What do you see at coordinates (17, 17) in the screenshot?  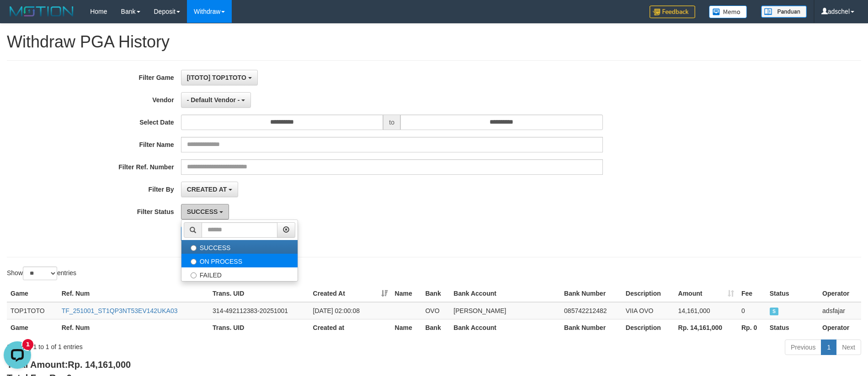 I see `button: Open LiveChat chat widget` at bounding box center [17, 17].